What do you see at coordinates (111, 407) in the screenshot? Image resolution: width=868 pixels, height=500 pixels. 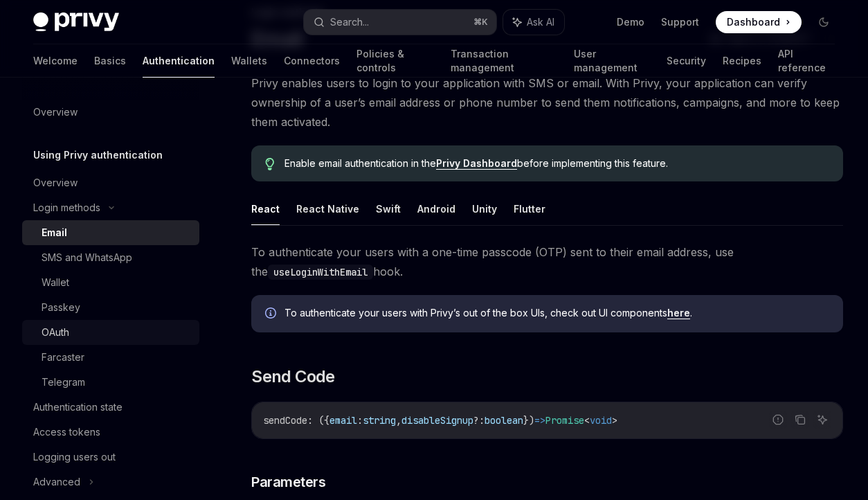 I see `a: Authentication state` at bounding box center [111, 407].